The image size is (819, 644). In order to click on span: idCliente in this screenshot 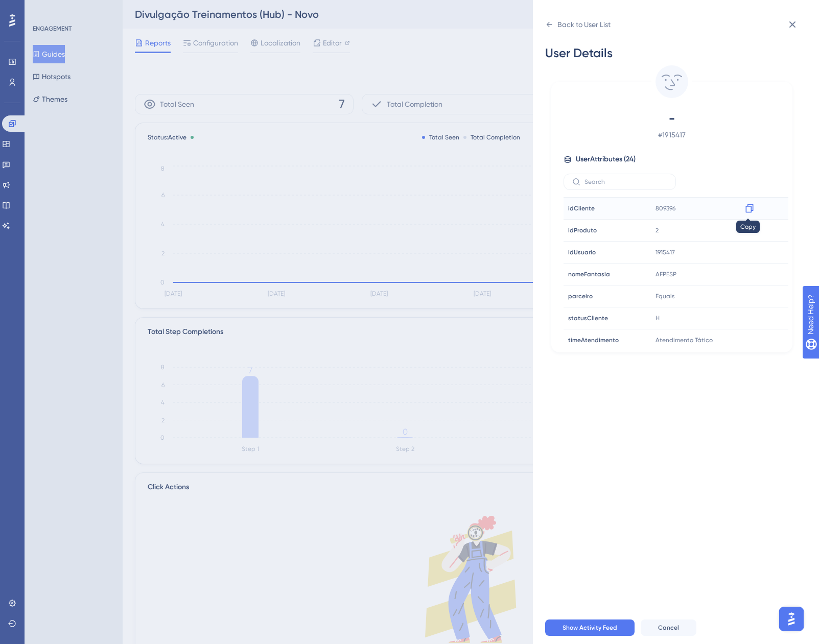, I will do `click(582, 208)`.